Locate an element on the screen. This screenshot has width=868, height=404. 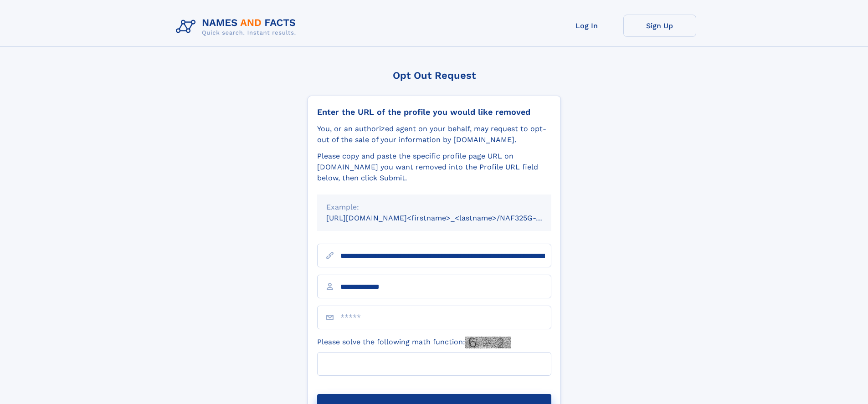
div: Enter the URL of the profile you would like removed is located at coordinates (434, 112).